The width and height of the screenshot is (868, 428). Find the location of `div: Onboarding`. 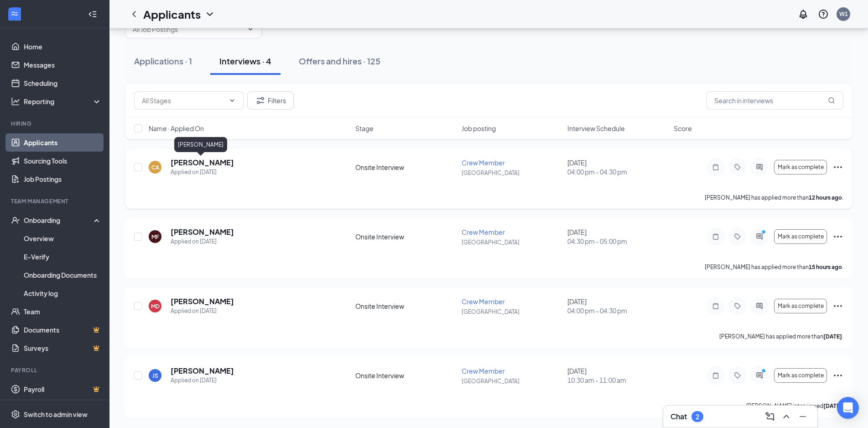

div: Onboarding is located at coordinates (59, 220).